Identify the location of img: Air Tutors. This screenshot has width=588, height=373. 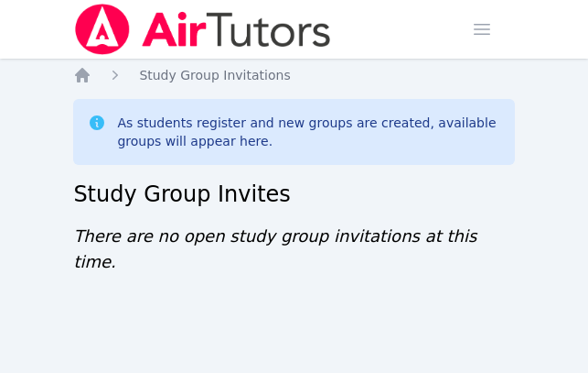
(203, 30).